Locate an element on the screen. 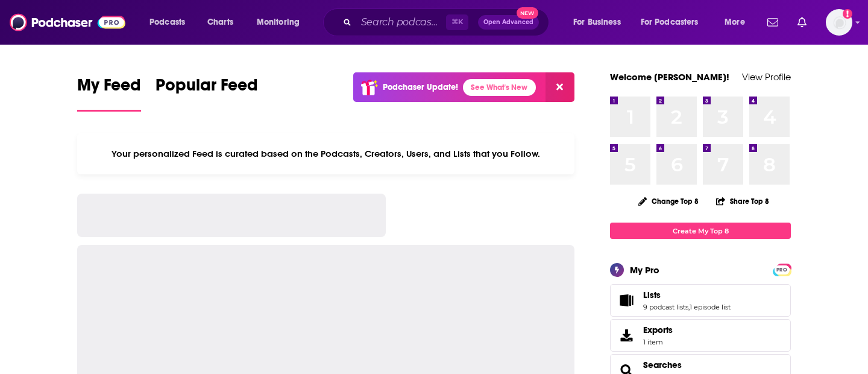 The image size is (868, 374). span: 1 item is located at coordinates (658, 342).